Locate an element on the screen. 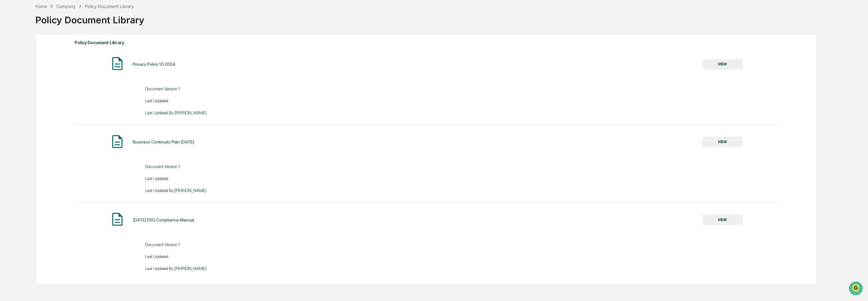 This screenshot has height=301, width=868. img: 1746055101610-c473b297-6a78-478c-a979-82029cc54cd1 is located at coordinates (11, 52).